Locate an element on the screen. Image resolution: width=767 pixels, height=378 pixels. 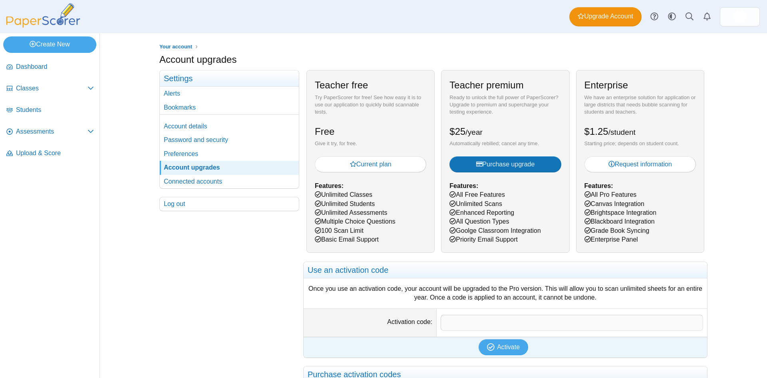
div: Try PaperScorer for free! See how easy it is to use our application to quickly build scannable te... is located at coordinates (370, 105).